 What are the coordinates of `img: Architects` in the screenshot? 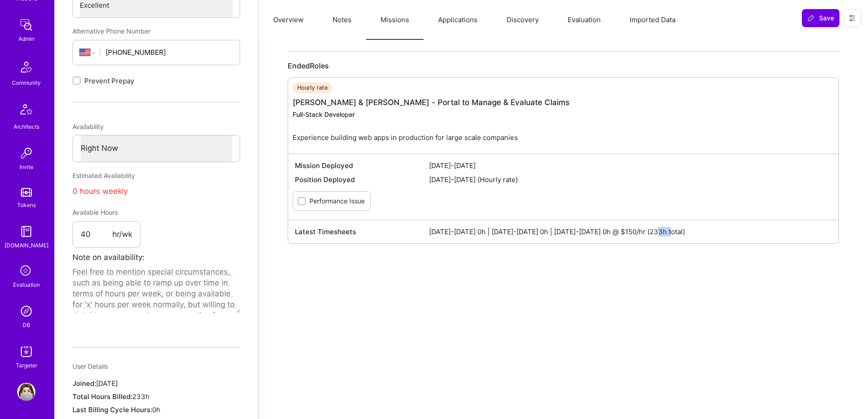 It's located at (27, 111).